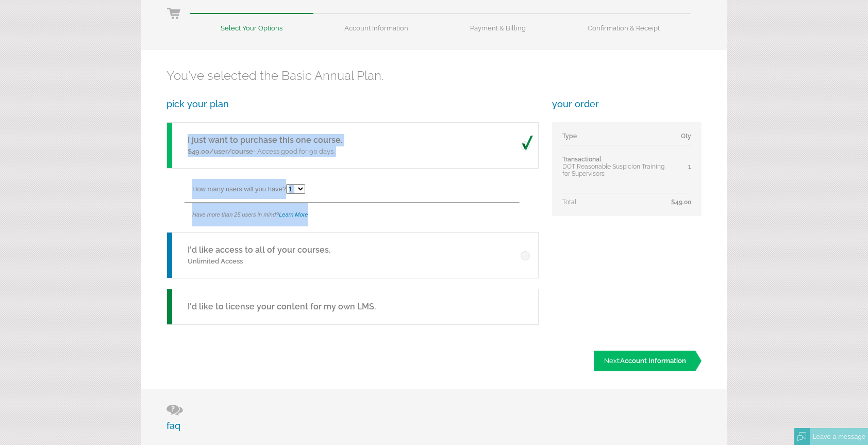 The width and height of the screenshot is (868, 445). I want to click on span: Account Information, so click(653, 360).